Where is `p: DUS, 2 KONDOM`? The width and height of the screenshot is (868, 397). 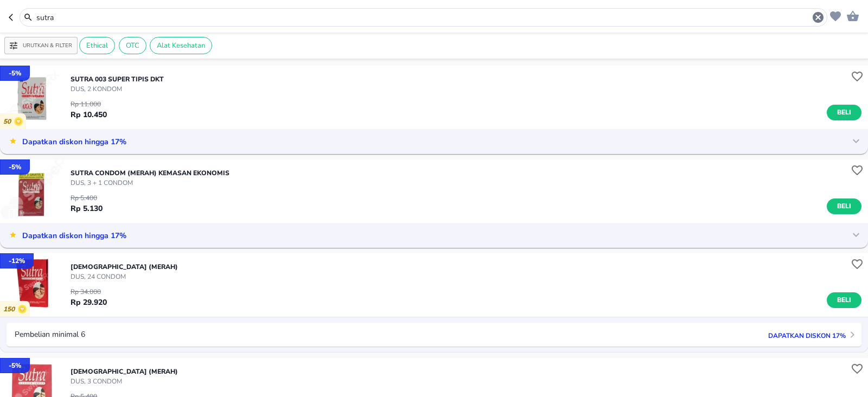 p: DUS, 2 KONDOM is located at coordinates (117, 89).